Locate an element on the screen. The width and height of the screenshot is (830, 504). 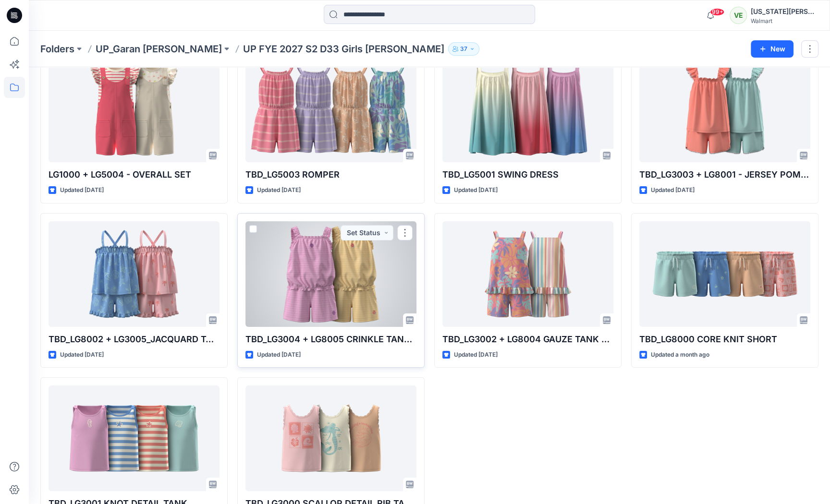
a: TBD_LG8002 + LG3005_JACQUARD TANK AND SHORT SET is located at coordinates (134, 274).